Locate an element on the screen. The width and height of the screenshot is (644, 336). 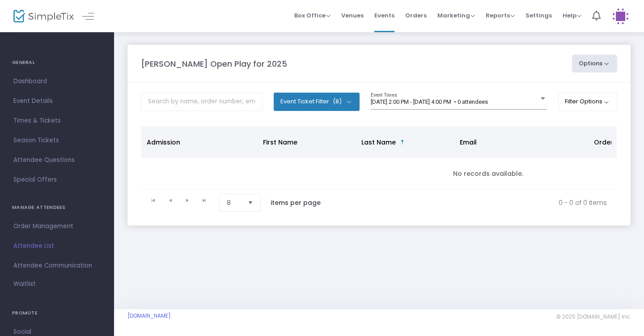
span: Marketing is located at coordinates (456, 15).